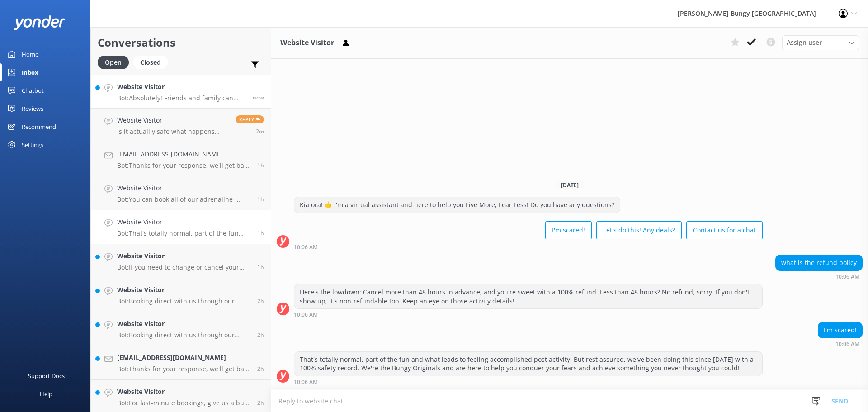 This screenshot has width=868, height=412. Describe the element at coordinates (30, 55) in the screenshot. I see `div: Home` at that location.